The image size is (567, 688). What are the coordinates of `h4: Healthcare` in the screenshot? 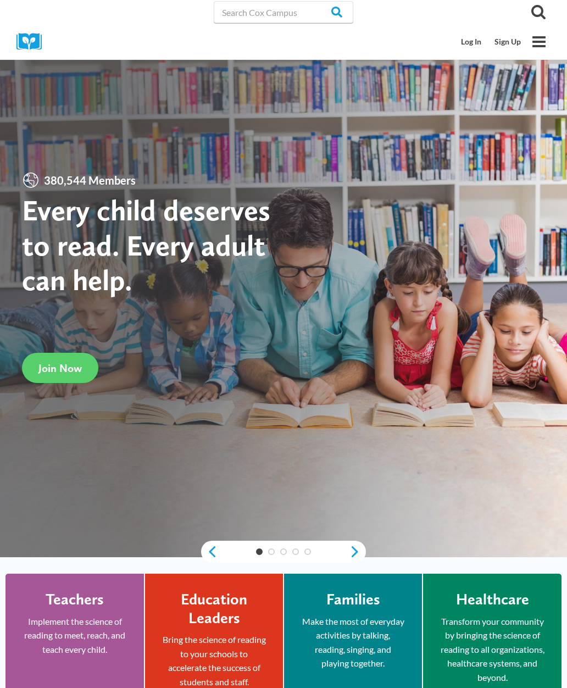 It's located at (493, 600).